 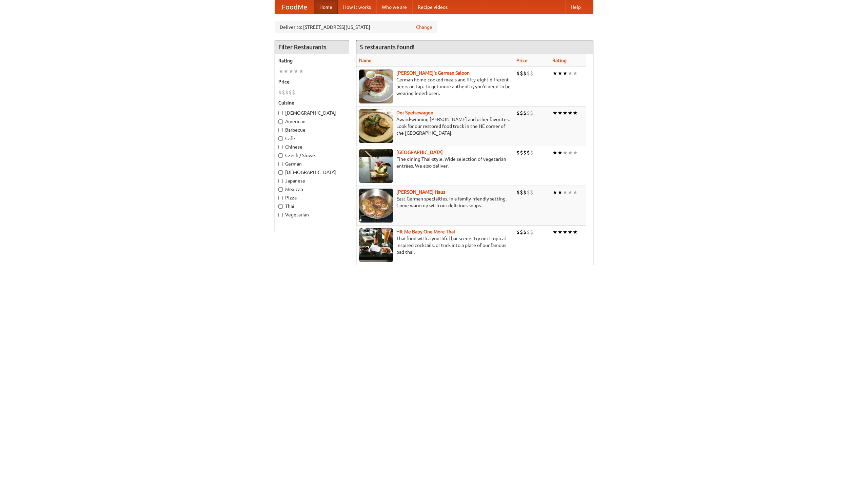 I want to click on a: FoodMe, so click(x=294, y=7).